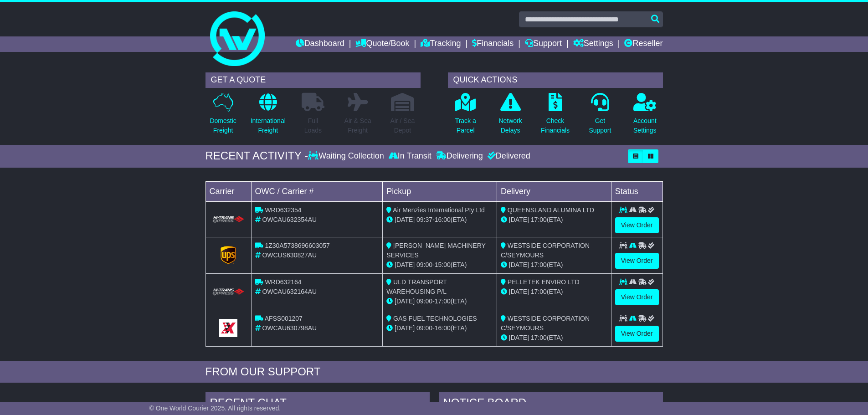 The height and width of the screenshot is (415, 868). Describe the element at coordinates (289, 255) in the screenshot. I see `span: OWCUS630827AU` at that location.